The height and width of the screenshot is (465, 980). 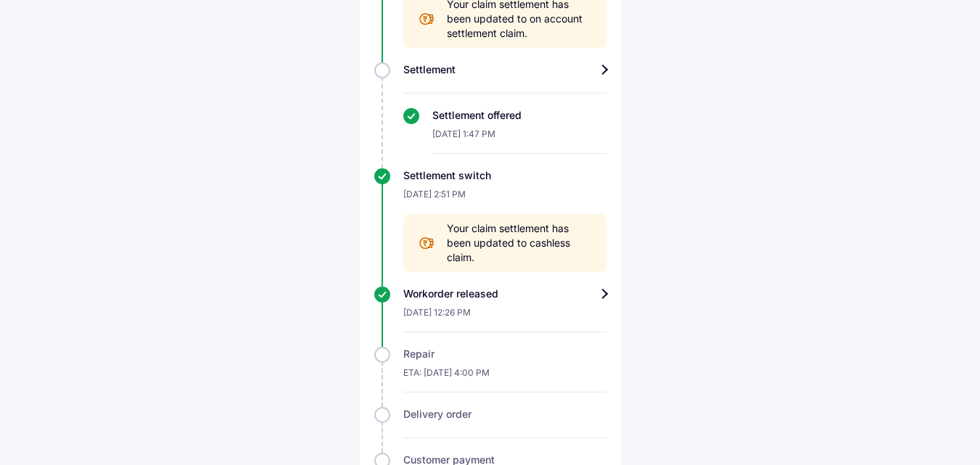 I want to click on div: Delivery order, so click(x=505, y=414).